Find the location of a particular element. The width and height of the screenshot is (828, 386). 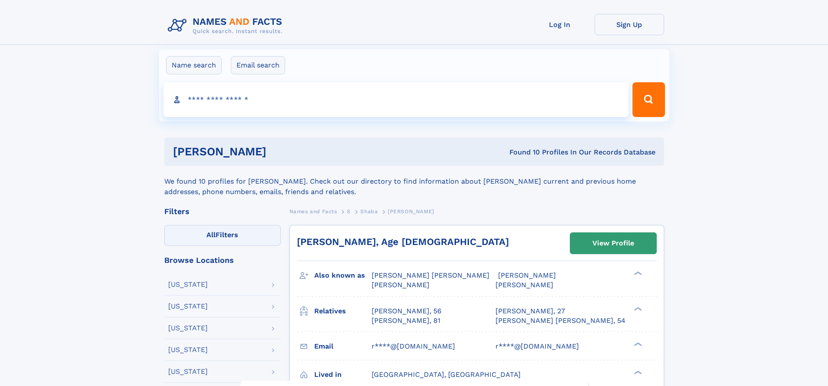

div: View Profile is located at coordinates (613, 243).